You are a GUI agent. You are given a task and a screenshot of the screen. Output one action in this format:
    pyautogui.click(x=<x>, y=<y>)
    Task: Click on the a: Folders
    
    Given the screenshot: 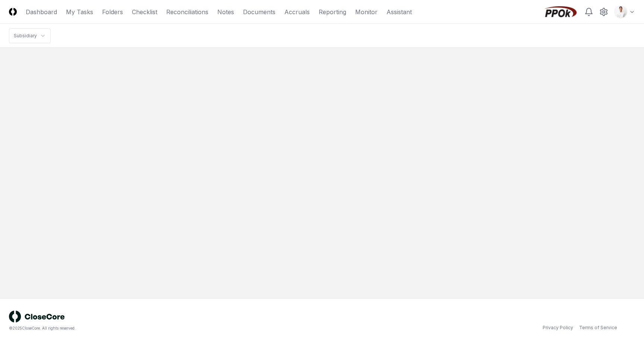 What is the action you would take?
    pyautogui.click(x=112, y=12)
    